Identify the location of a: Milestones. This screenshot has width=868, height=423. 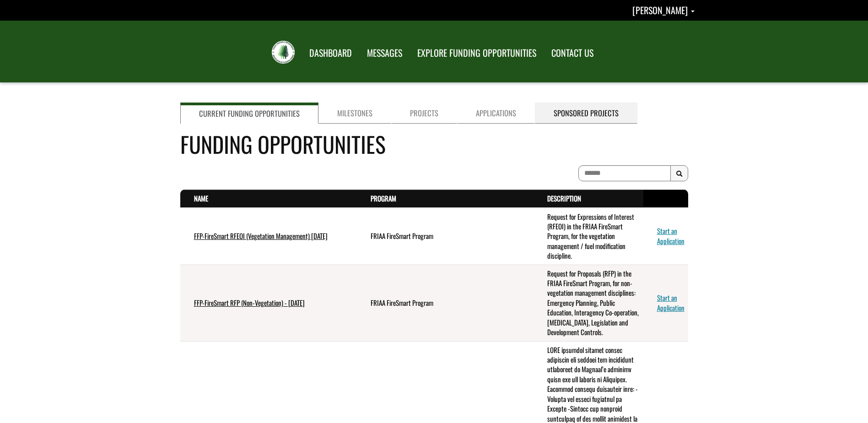
(354, 113).